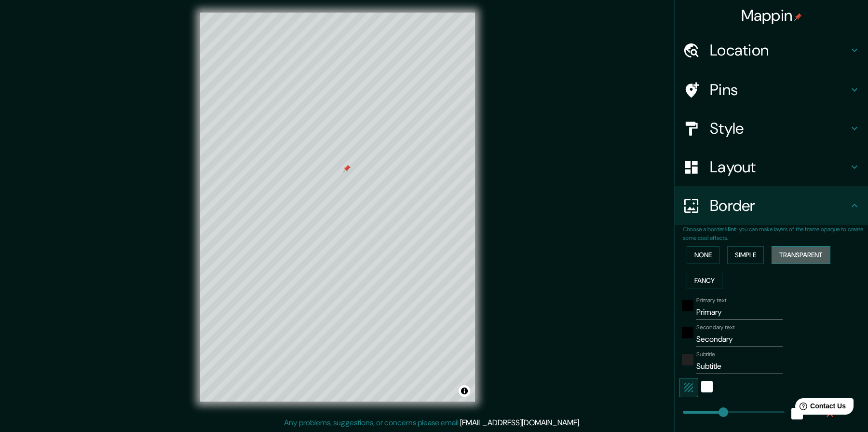 The image size is (868, 432). Describe the element at coordinates (705, 281) in the screenshot. I see `button: Fancy` at that location.